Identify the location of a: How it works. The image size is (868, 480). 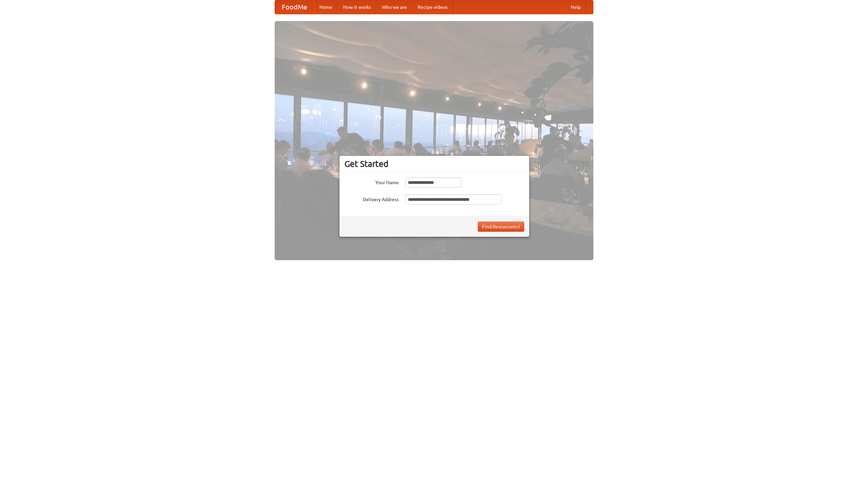
(357, 7).